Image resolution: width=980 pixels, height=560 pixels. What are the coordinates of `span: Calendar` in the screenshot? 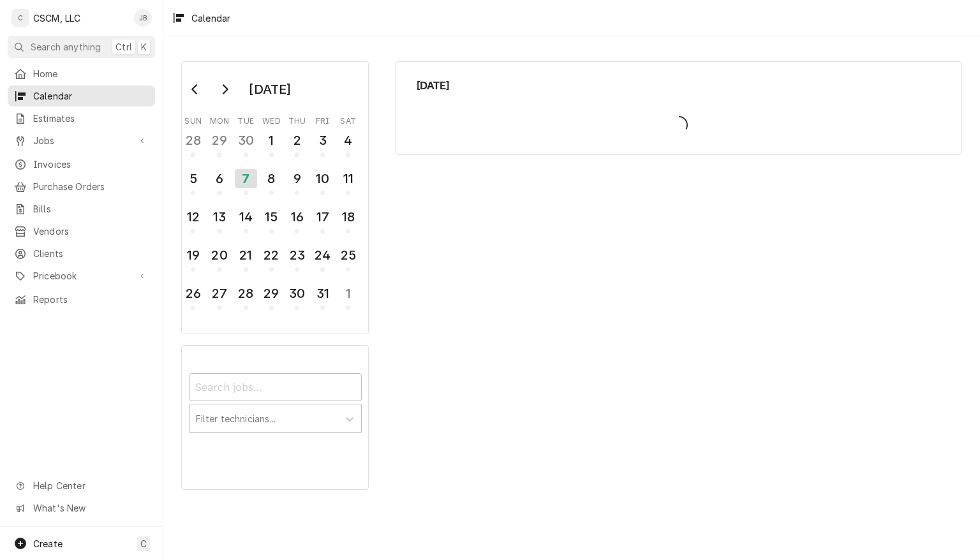 It's located at (91, 96).